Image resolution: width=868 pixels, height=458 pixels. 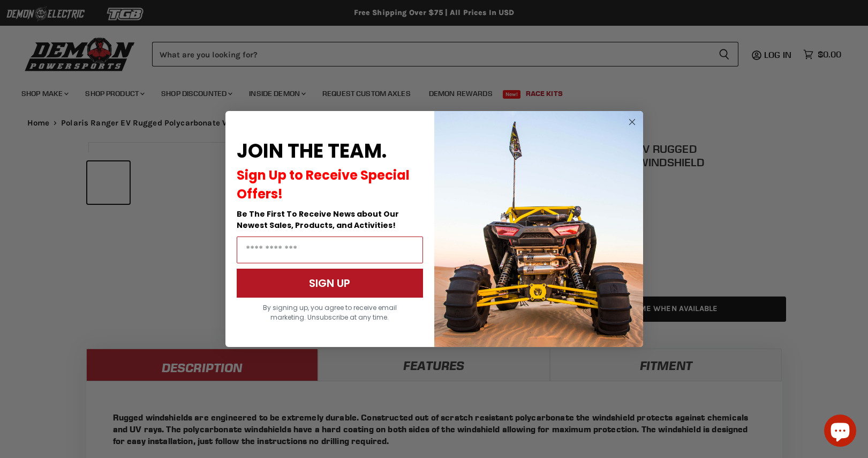 I want to click on input: Email Address, so click(x=330, y=250).